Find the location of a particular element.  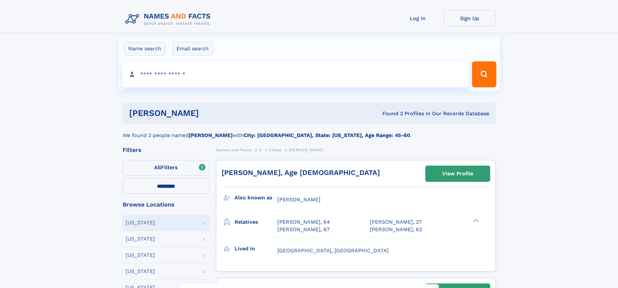

div: Found 2 Profiles In Our Records Database is located at coordinates (390, 113).